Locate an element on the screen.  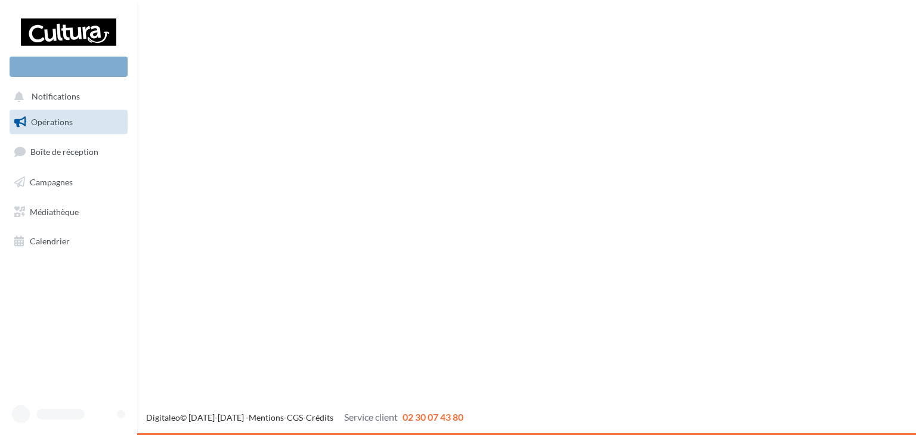
span: Boîte de réception is located at coordinates (64, 151).